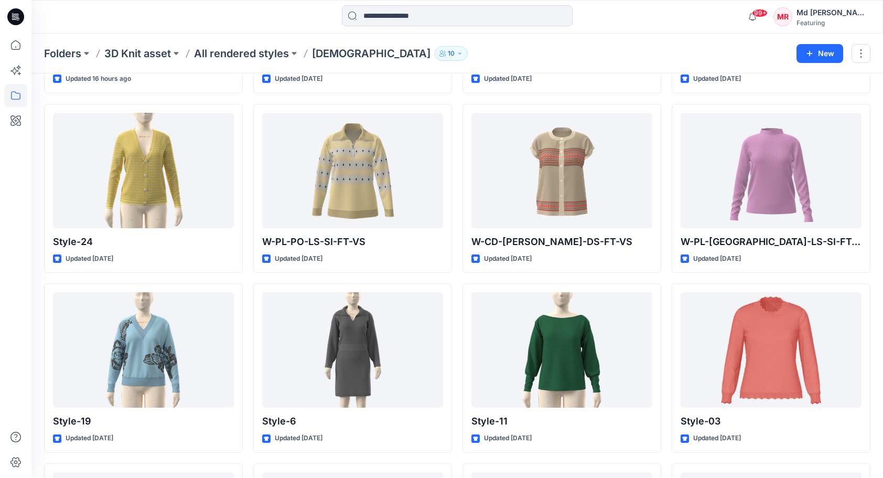  Describe the element at coordinates (352, 350) in the screenshot. I see `a: Style-6` at that location.